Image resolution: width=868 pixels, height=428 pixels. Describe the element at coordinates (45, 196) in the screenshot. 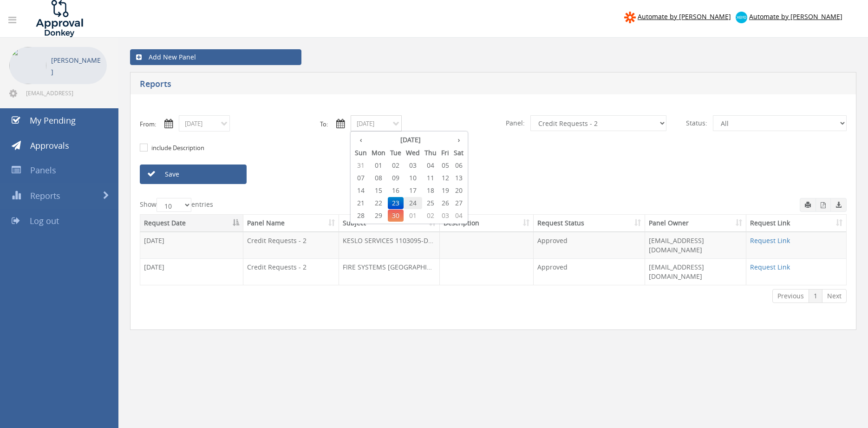

I see `span: Reports` at that location.